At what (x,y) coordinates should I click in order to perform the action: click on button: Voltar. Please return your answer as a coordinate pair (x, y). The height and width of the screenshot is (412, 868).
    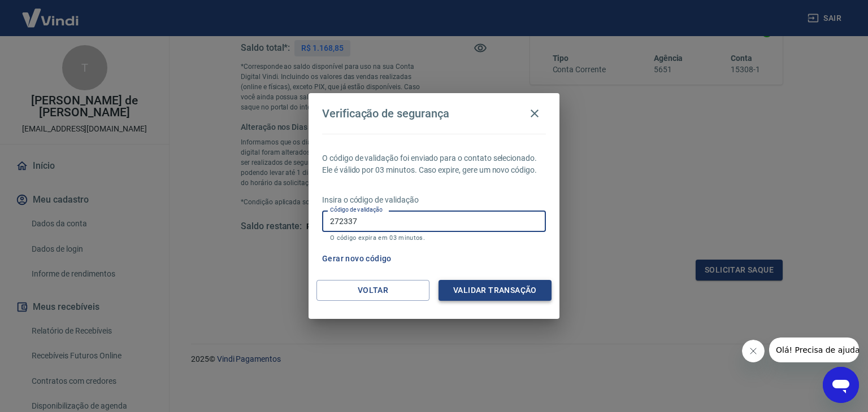
    Looking at the image, I should click on (373, 290).